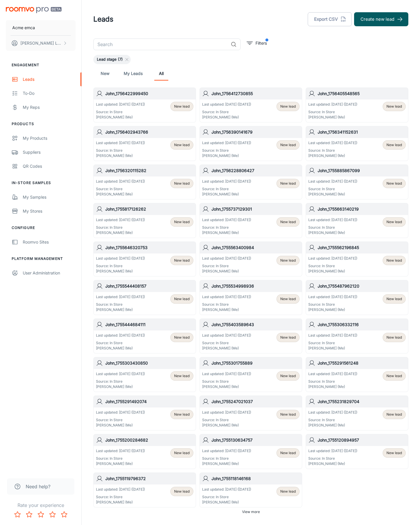  Describe the element at coordinates (257, 43) in the screenshot. I see `button: filter` at that location.